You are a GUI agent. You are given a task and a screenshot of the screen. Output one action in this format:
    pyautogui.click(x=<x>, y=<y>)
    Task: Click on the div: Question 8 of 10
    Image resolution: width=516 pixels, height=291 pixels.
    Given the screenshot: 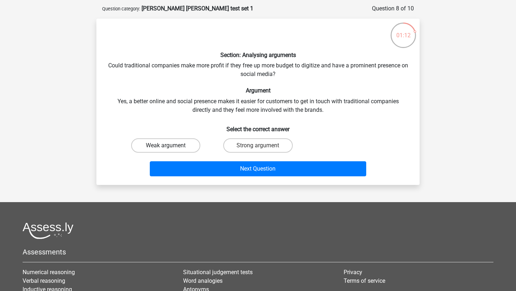 What is the action you would take?
    pyautogui.click(x=393, y=9)
    